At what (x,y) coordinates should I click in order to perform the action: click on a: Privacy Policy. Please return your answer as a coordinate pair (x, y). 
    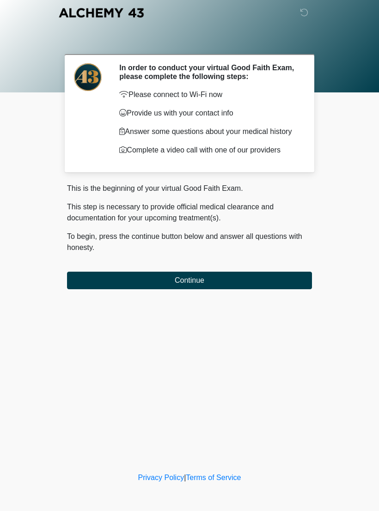
    Looking at the image, I should click on (161, 477).